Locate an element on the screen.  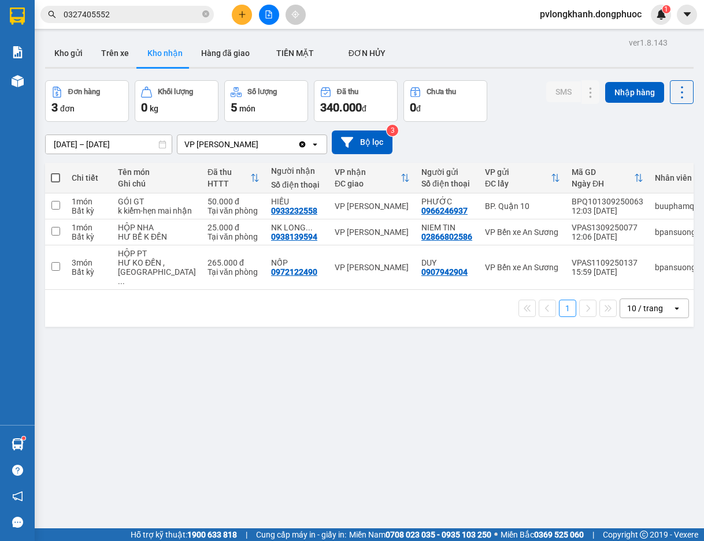
div: BPQ101309250063 is located at coordinates (607, 202).